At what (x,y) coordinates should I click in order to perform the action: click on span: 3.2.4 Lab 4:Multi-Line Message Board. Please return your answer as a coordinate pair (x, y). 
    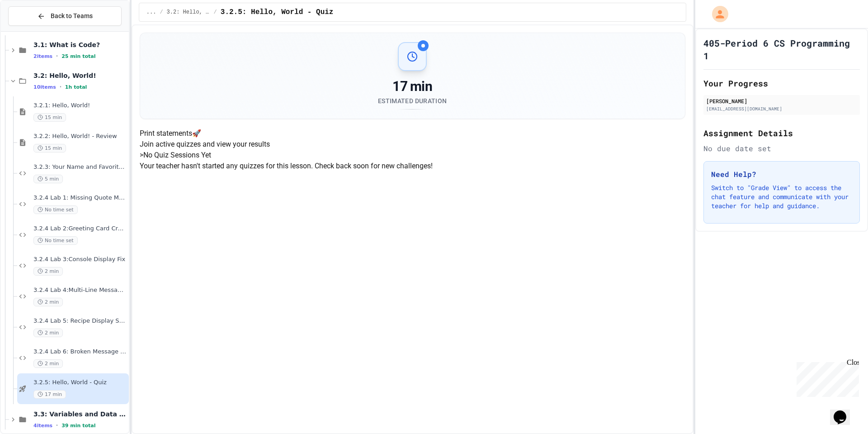
    Looking at the image, I should click on (80, 290).